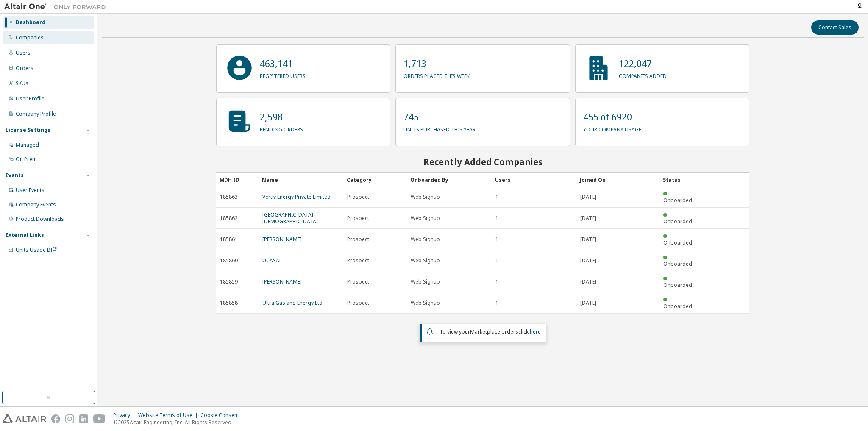 The width and height of the screenshot is (868, 431). Describe the element at coordinates (449, 180) in the screenshot. I see `div: Onboarded By` at that location.